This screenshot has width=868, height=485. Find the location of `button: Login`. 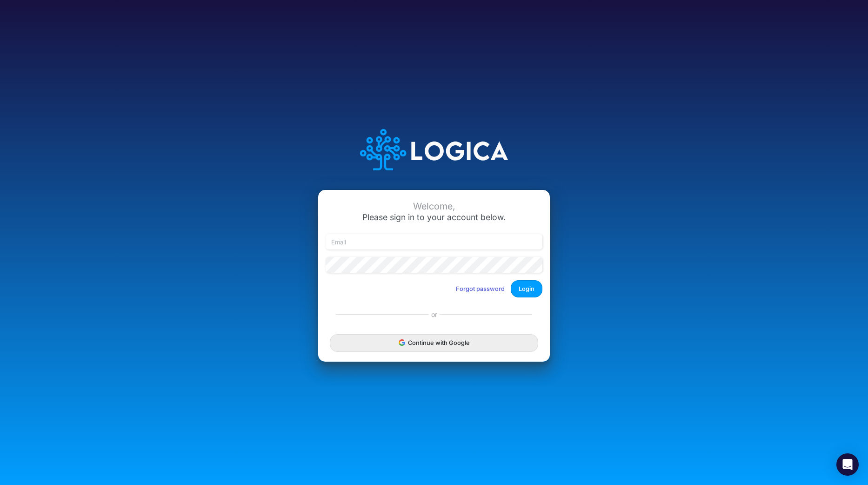

button: Login is located at coordinates (527, 289).